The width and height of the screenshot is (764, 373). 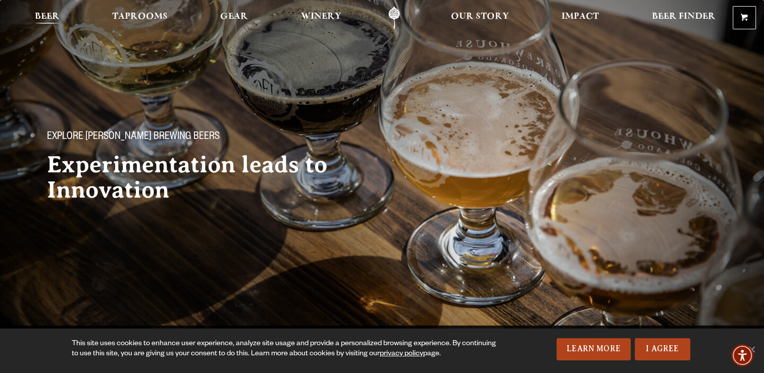 What do you see at coordinates (742, 355) in the screenshot?
I see `div: Accessibility Menu` at bounding box center [742, 355].